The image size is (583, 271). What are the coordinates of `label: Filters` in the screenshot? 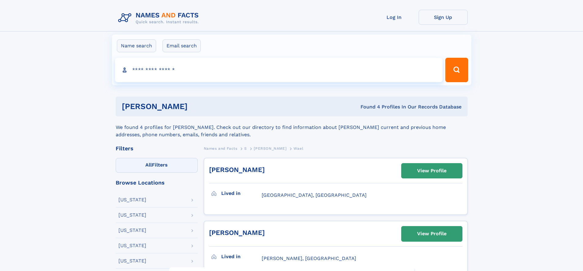 It's located at (157, 165).